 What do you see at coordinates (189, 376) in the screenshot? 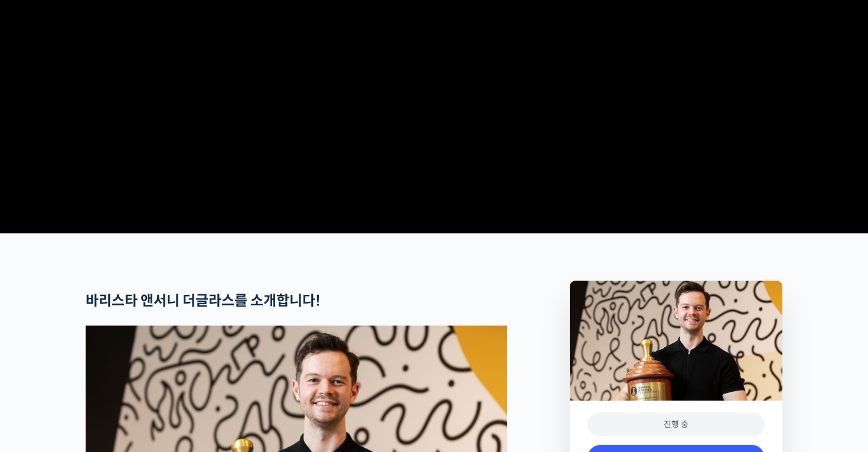
I see `span: 설정` at bounding box center [189, 376].